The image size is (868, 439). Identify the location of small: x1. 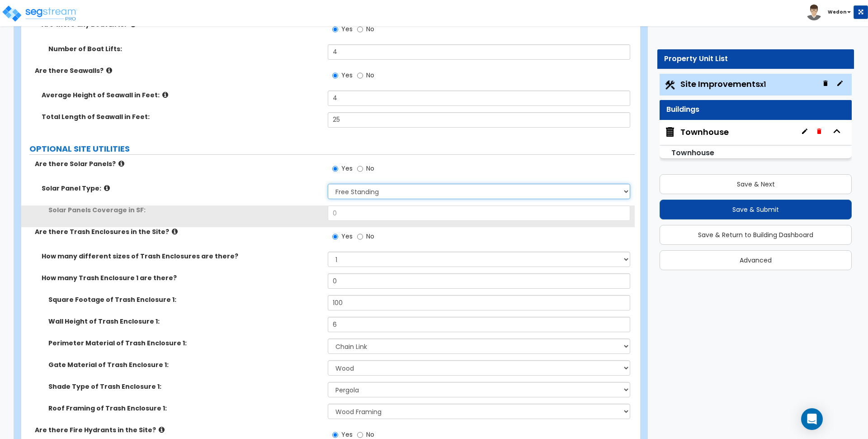
(763, 84).